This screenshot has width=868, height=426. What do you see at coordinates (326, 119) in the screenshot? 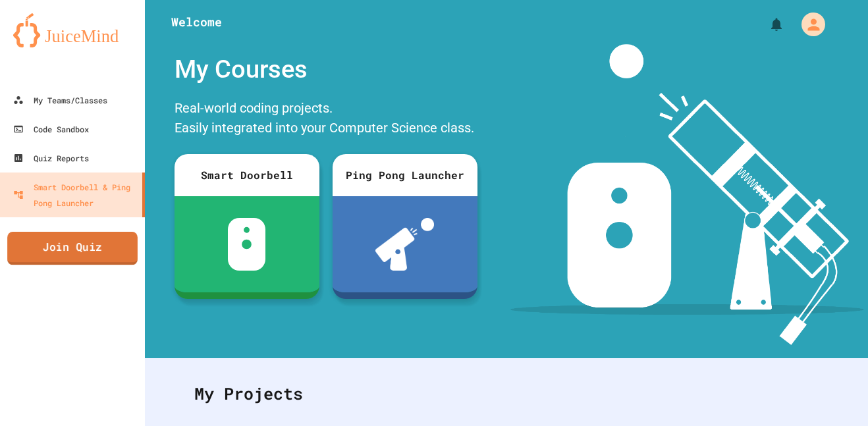
I see `div: Real-world coding projects. Easily integrated into your Computer Science class.` at bounding box center [326, 119].